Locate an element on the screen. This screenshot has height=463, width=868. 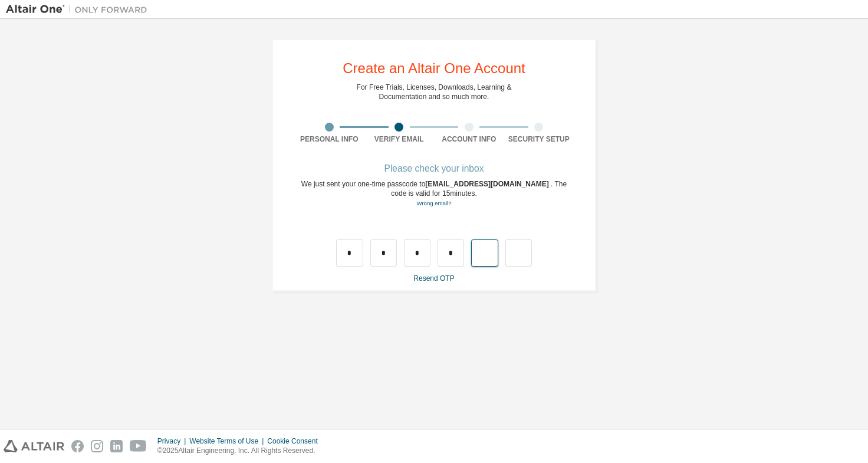
img: youtube.svg is located at coordinates (138, 446).